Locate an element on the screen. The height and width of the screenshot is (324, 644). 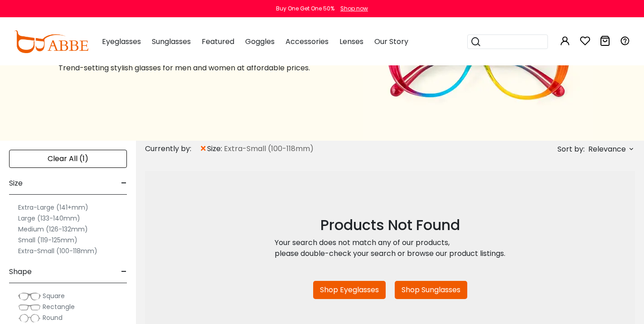
div: please double-check your search or browse our product listings. is located at coordinates (390, 254).